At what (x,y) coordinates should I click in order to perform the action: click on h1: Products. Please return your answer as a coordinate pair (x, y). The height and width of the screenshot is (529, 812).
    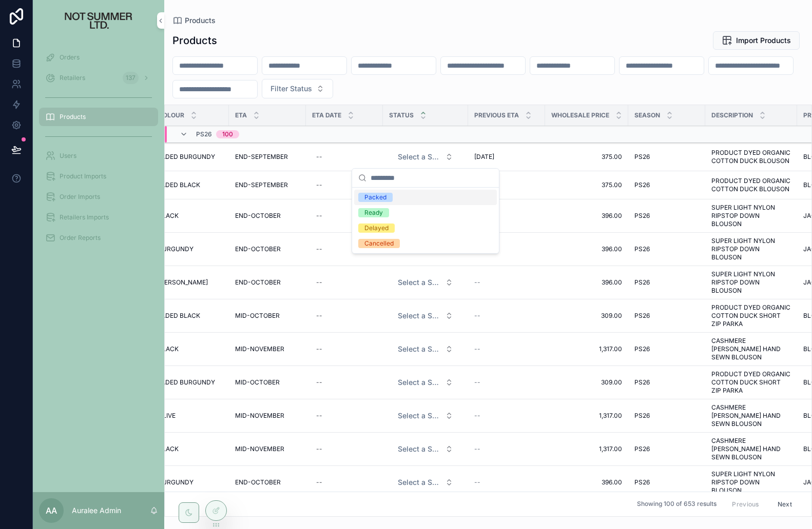
    Looking at the image, I should click on (195, 41).